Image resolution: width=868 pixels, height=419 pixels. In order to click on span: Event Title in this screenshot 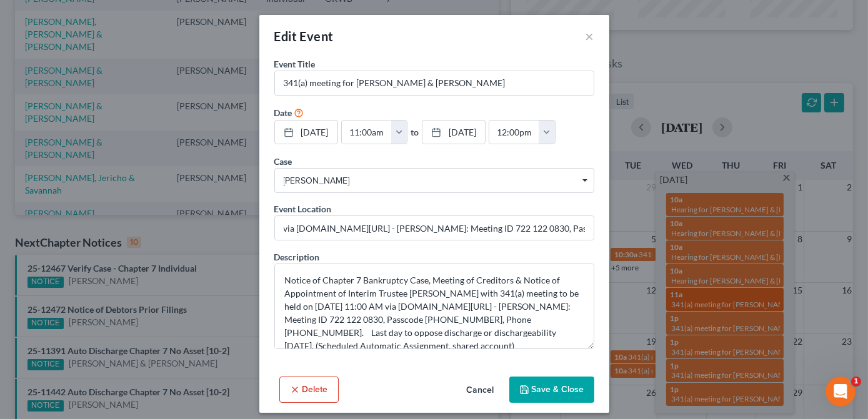, I will do `click(295, 64)`.